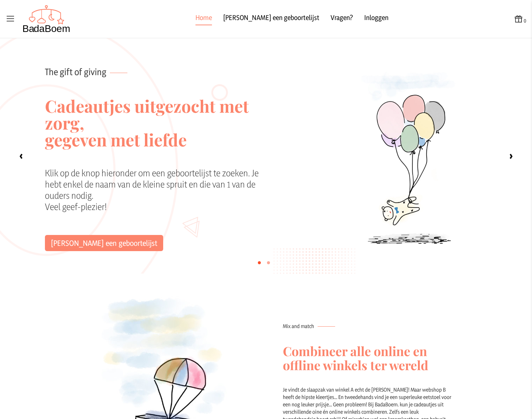 This screenshot has width=532, height=419. What do you see at coordinates (367, 358) in the screenshot?
I see `h2: Combineer alle online en offline winkels ter wereld` at bounding box center [367, 358].